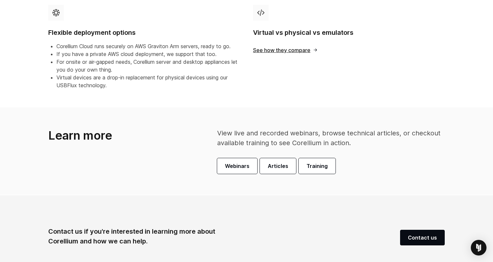 The width and height of the screenshot is (493, 262). Describe the element at coordinates (317, 166) in the screenshot. I see `a: Training` at that location.